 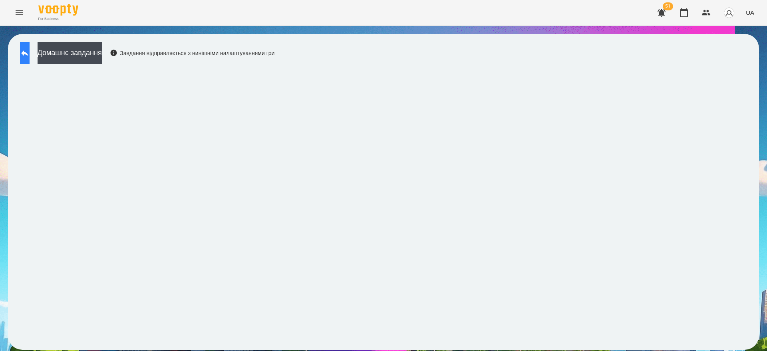 I want to click on span: For Business, so click(x=58, y=19).